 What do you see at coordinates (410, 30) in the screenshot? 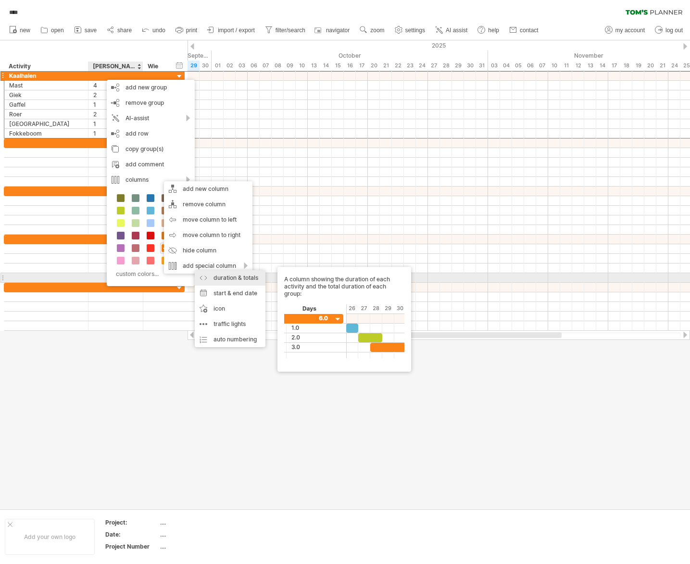
I see `a: settings` at bounding box center [410, 30].